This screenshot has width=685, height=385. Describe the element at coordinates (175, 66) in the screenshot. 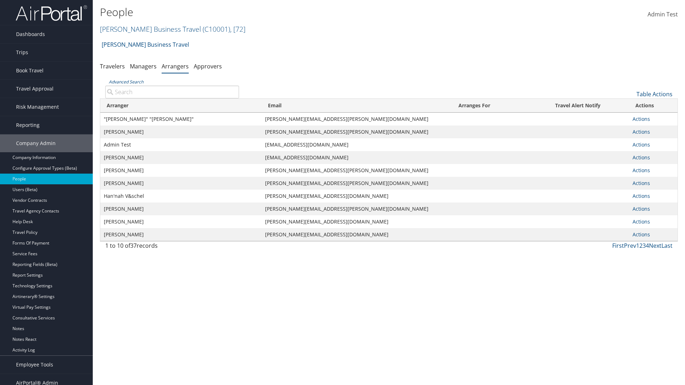

I see `a: Arrangers` at that location.